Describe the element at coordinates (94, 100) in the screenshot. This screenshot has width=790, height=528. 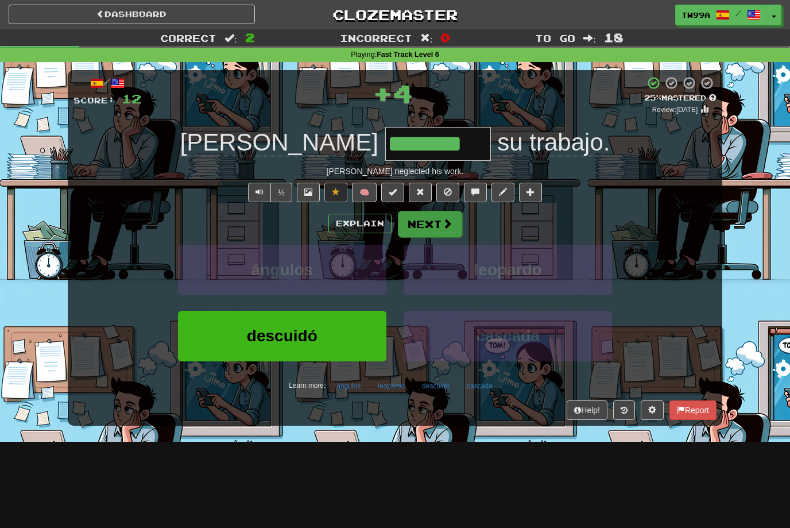
I see `span: Score:` at that location.